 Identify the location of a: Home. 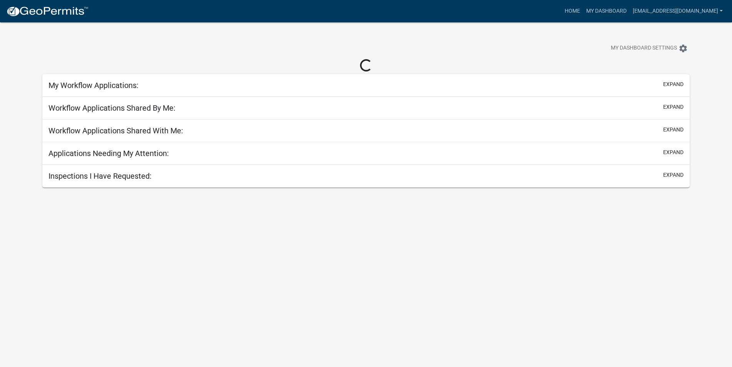
(572, 11).